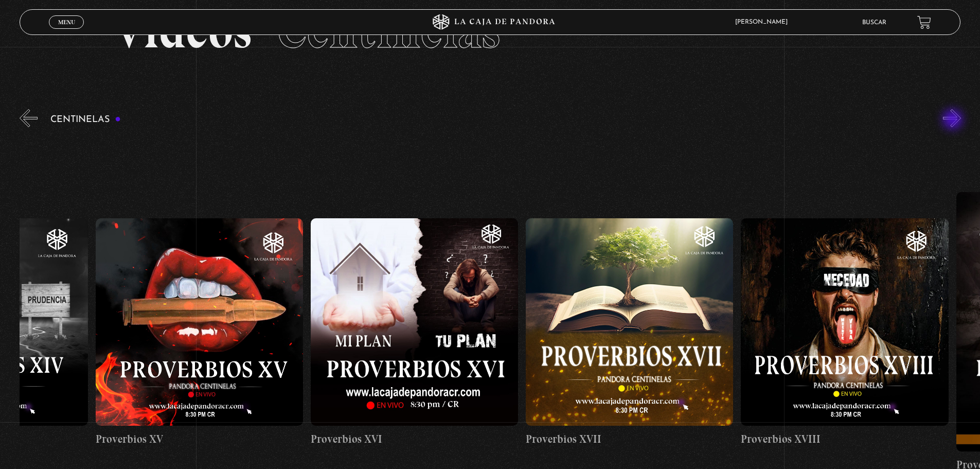 This screenshot has height=469, width=980. What do you see at coordinates (874, 22) in the screenshot?
I see `a: Buscar` at bounding box center [874, 22].